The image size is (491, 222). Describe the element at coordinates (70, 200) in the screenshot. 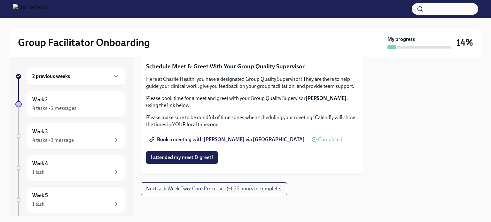

I see `a: Week 51 task` at that location.